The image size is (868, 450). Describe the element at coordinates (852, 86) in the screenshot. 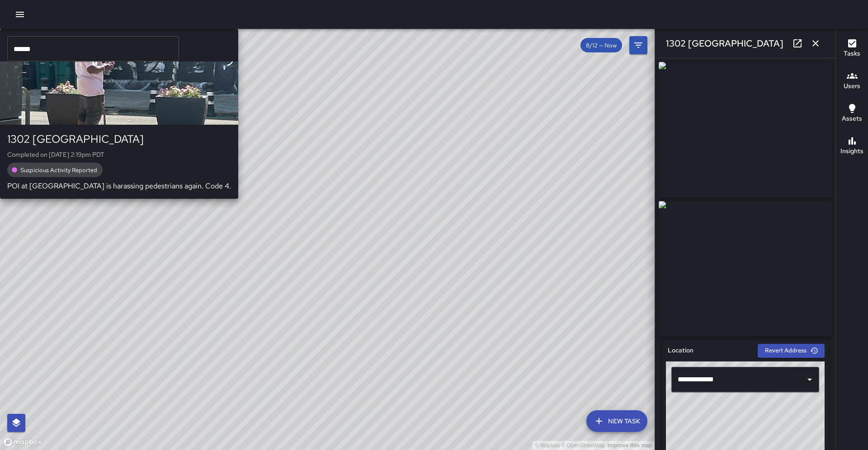

I see `h6: Users` at that location.